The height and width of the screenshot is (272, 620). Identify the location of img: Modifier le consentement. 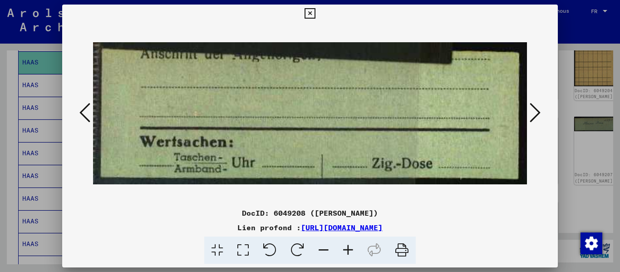
(591, 243).